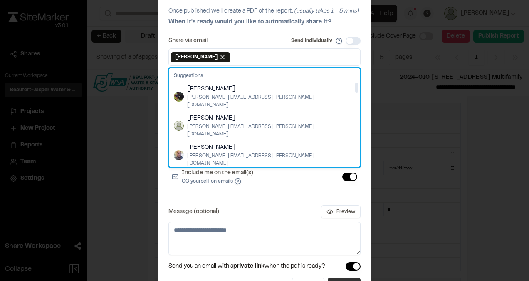 The image size is (529, 281). What do you see at coordinates (238, 181) in the screenshot?
I see `button: Include me on the email(s)CC yourself on emails` at bounding box center [238, 181].